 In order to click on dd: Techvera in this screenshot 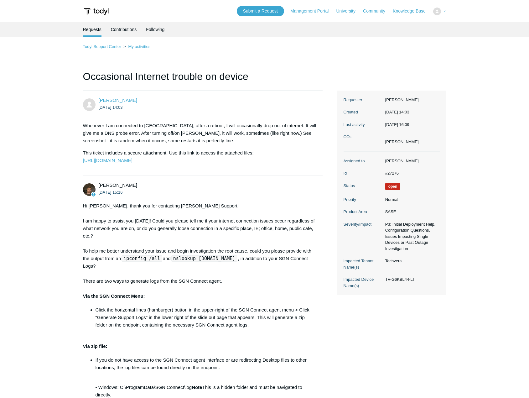, I will do `click(411, 261)`.